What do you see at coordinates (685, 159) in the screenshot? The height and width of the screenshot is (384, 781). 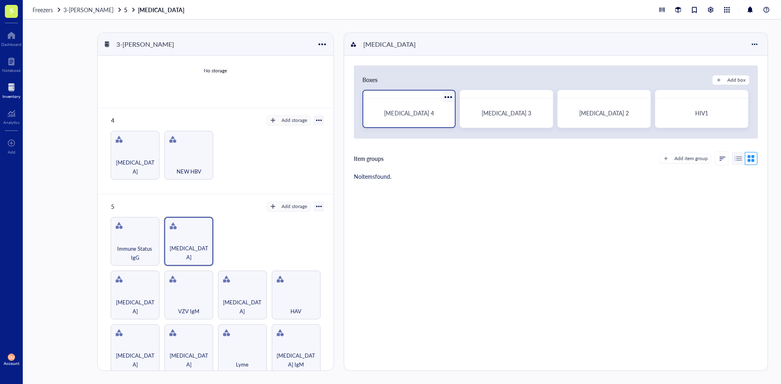 I see `button: Add item group` at bounding box center [685, 159].